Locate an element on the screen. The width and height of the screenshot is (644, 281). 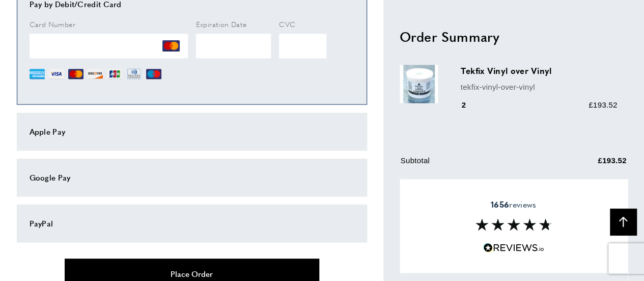
td: £193.52 is located at coordinates (582, 164).